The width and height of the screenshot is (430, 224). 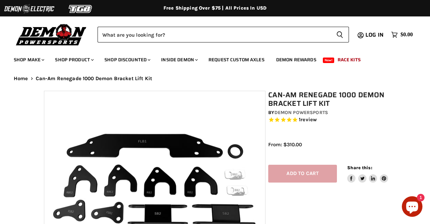 I want to click on a: Race Kits, so click(x=349, y=60).